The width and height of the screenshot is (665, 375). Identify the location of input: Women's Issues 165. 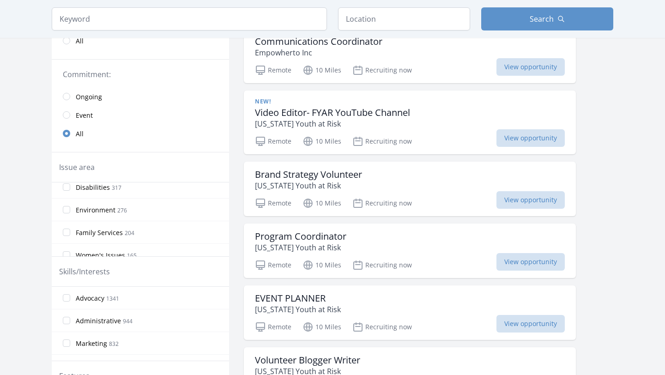
(67, 255).